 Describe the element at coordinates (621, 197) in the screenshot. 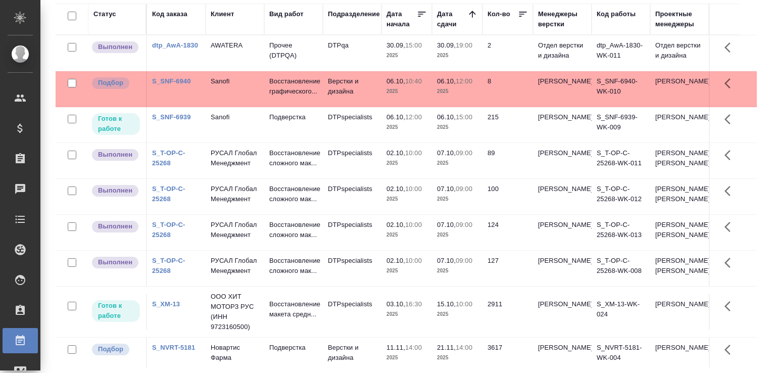

I see `td: S_T-OP-C-25268-WK-012` at that location.